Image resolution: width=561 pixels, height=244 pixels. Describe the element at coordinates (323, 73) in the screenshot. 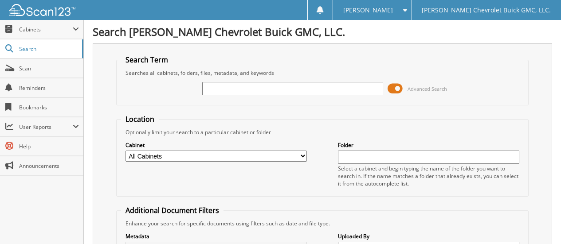

I see `div: Searches all cabinets, folders, files, metadata, and keywords` at that location.